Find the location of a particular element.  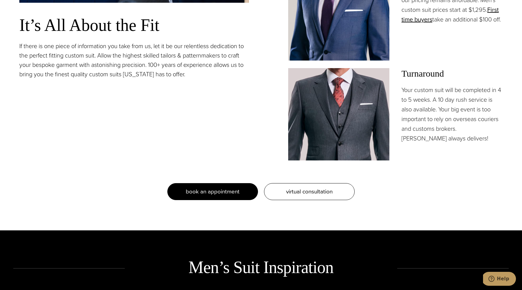

h3: Turnaround is located at coordinates (452, 73).